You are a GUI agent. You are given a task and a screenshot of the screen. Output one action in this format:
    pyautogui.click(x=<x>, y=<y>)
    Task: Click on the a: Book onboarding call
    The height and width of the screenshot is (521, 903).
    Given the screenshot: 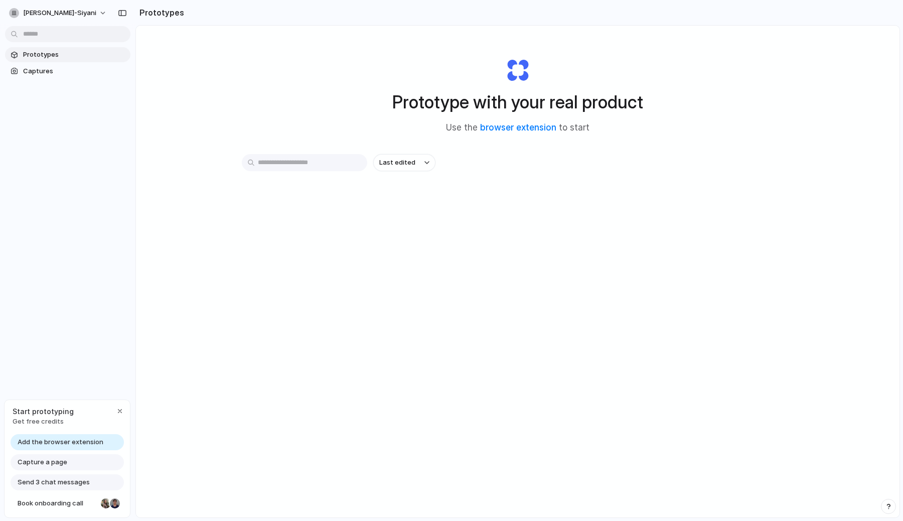 What is the action you would take?
    pyautogui.click(x=67, y=503)
    